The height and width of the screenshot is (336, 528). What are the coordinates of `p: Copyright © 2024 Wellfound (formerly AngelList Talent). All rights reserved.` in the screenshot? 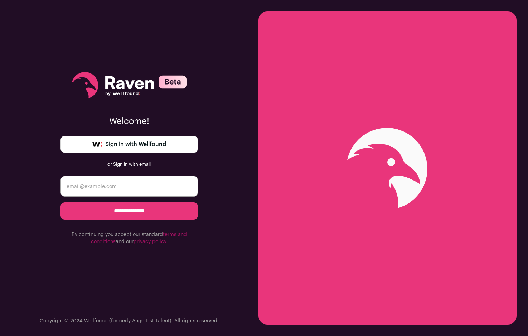 It's located at (129, 321).